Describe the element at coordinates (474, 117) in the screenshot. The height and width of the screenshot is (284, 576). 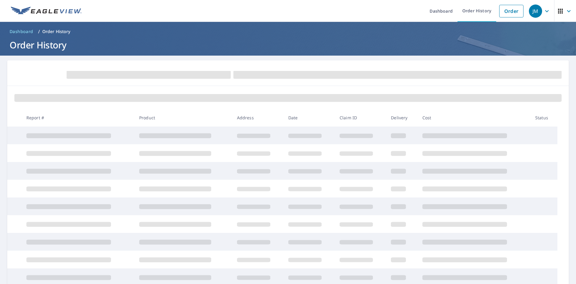
I see `th: Cost` at that location.